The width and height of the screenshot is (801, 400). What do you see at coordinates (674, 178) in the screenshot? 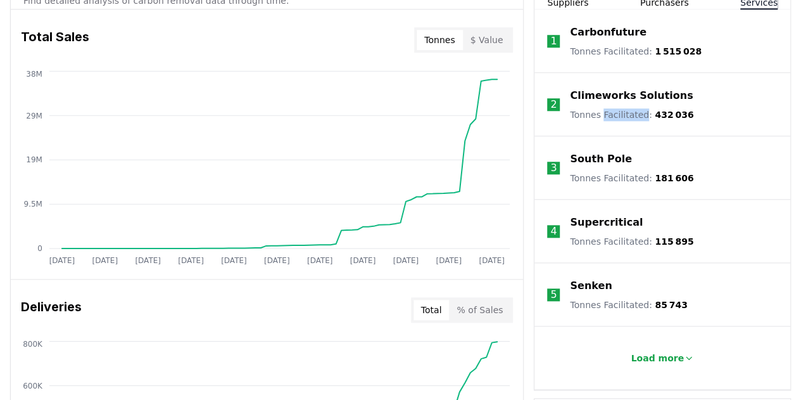
I see `span: 181 606` at bounding box center [674, 178].